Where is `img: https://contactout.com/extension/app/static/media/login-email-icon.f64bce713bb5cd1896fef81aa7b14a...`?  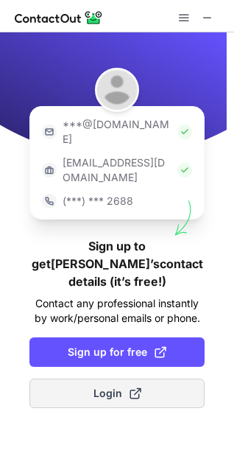 img: https://contactout.com/extension/app/static/media/login-email-icon.f64bce713bb5cd1896fef81aa7b14a... is located at coordinates (49, 132).